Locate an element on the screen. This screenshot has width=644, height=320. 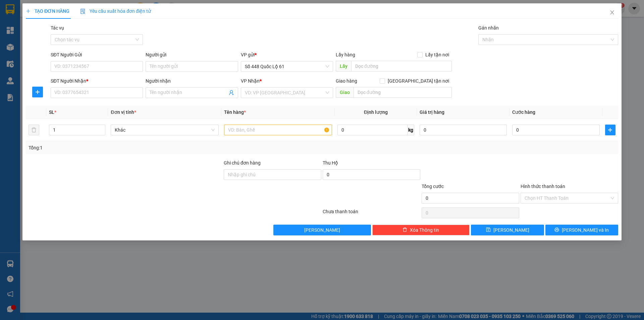
div: SĐT Người Nhận is located at coordinates (96, 81).